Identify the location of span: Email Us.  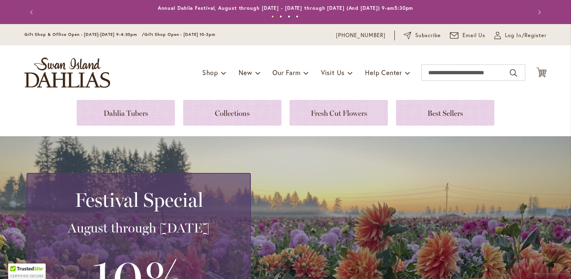
(474, 35).